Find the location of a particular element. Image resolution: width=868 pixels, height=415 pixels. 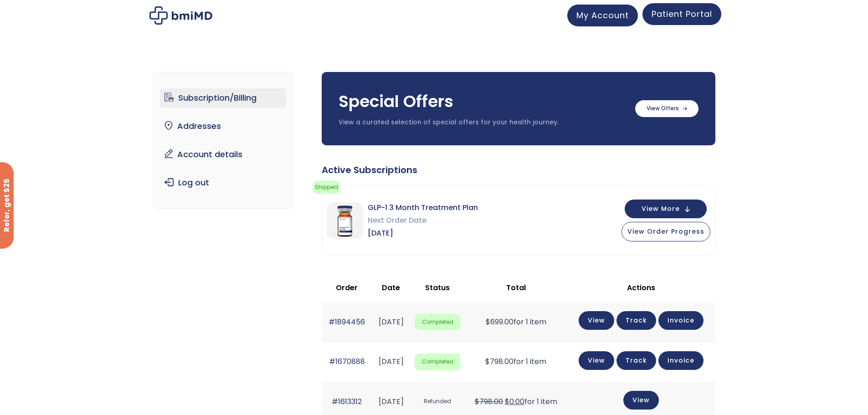

span: View Order Progress is located at coordinates (665, 232).